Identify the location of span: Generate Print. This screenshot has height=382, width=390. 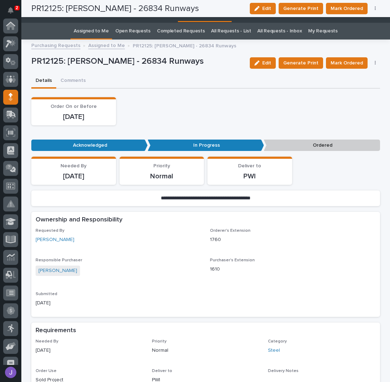
(301, 63).